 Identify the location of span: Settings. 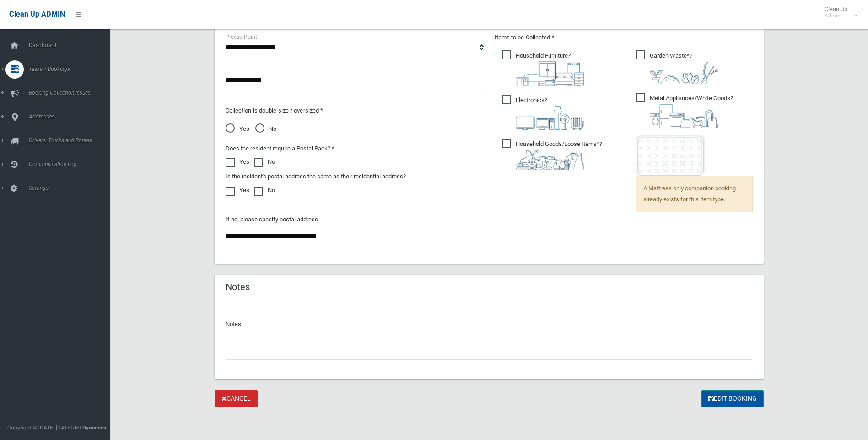
(72, 188).